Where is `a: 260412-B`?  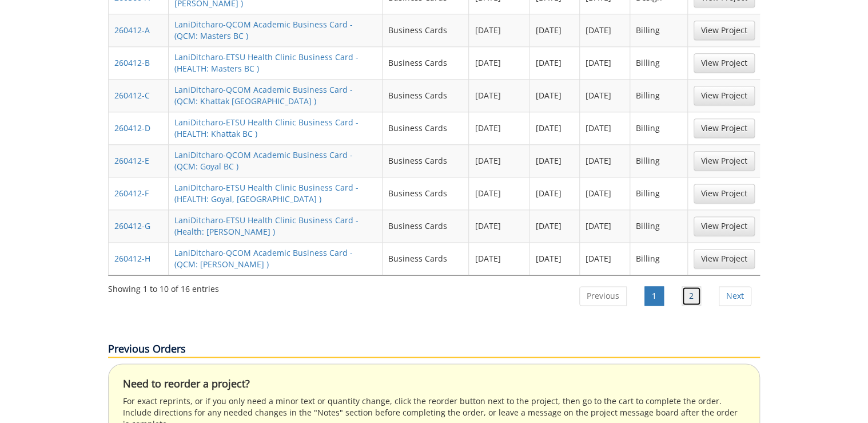
a: 260412-B is located at coordinates (132, 62).